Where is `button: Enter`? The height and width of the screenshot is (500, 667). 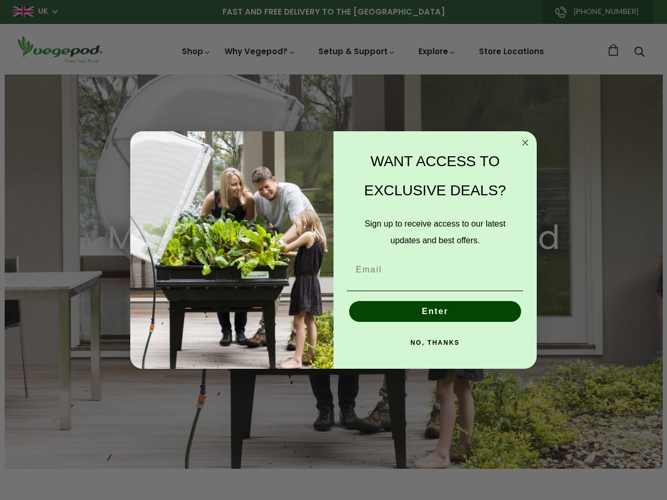 button: Enter is located at coordinates (435, 312).